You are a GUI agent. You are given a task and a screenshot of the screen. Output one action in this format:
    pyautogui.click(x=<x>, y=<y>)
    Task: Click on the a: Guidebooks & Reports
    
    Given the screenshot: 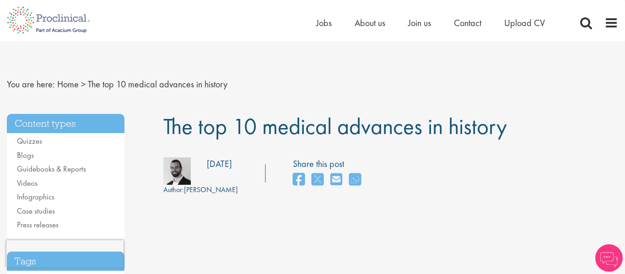 What is the action you would take?
    pyautogui.click(x=51, y=169)
    